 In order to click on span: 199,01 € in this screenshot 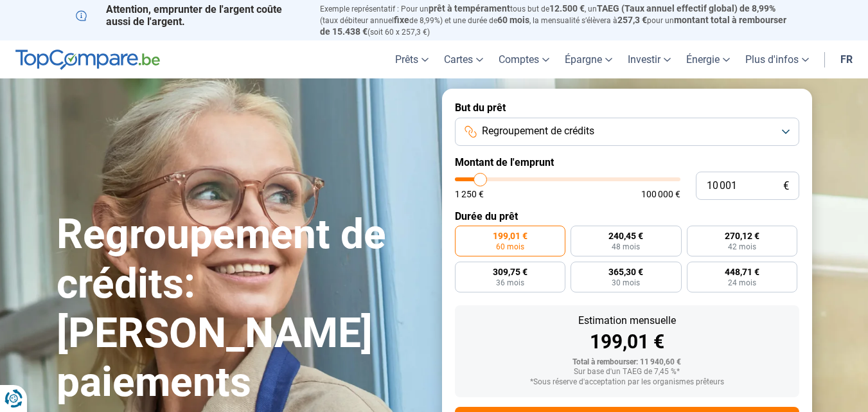, I will do `click(510, 236)`.